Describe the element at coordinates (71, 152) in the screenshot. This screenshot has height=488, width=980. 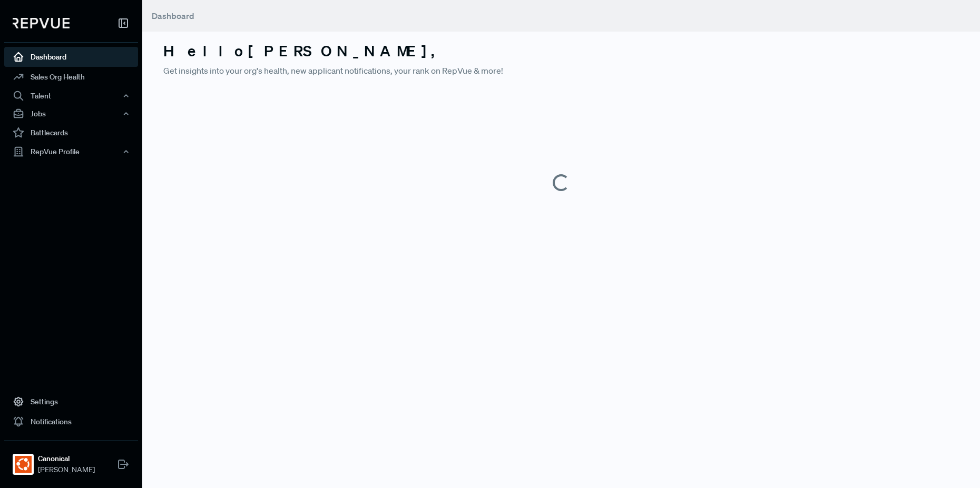
I see `div: RepVue Profile` at that location.